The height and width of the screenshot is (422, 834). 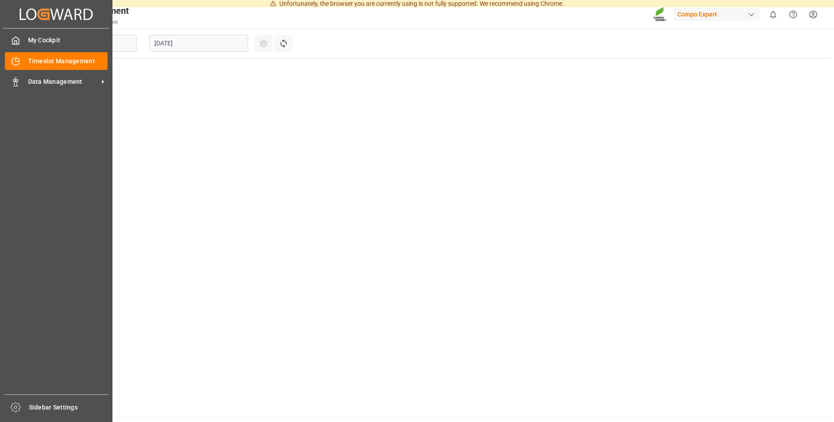 I want to click on span: Data Management, so click(x=63, y=82).